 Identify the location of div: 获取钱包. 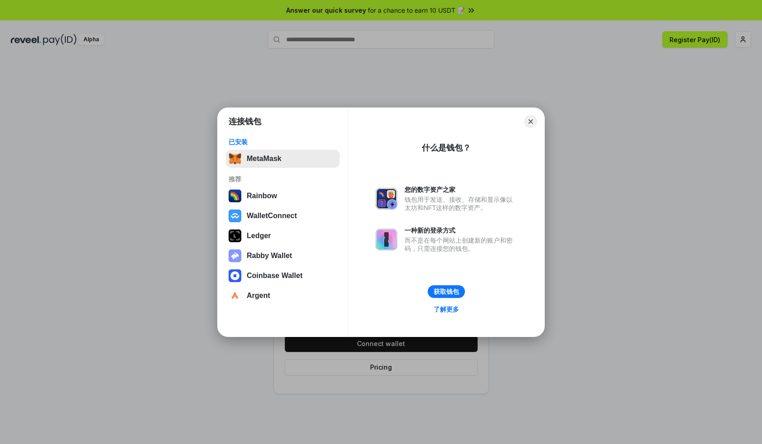
(446, 292).